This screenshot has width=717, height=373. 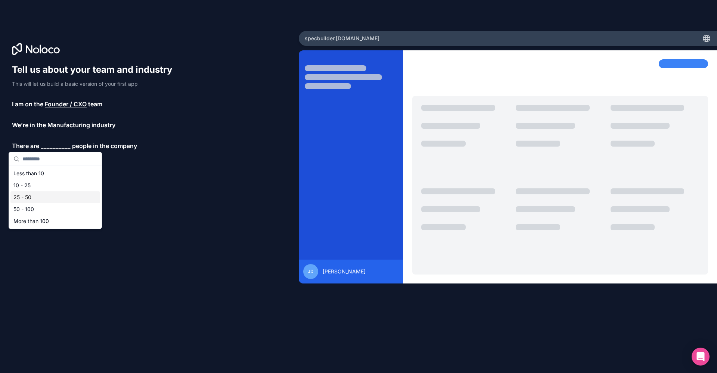 What do you see at coordinates (103, 125) in the screenshot?
I see `span: industry` at bounding box center [103, 125].